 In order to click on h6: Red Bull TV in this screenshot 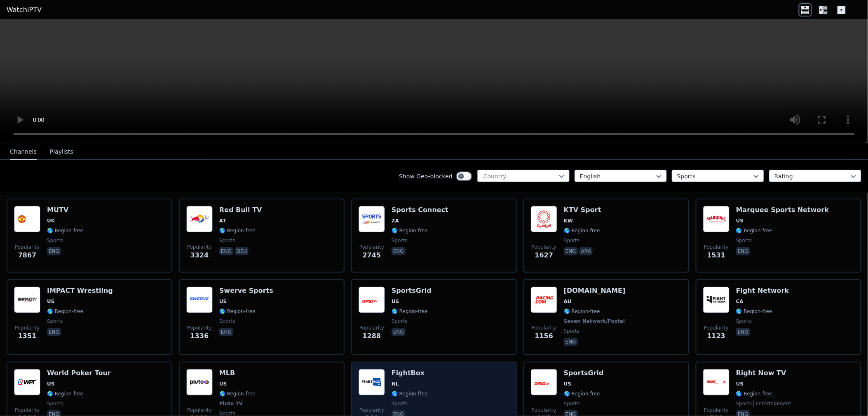, I will do `click(241, 210)`.